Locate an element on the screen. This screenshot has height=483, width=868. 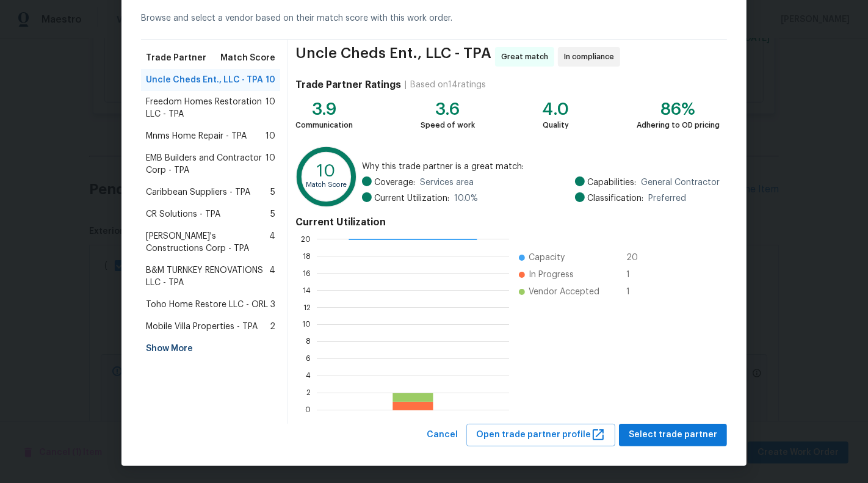
div: Show More is located at coordinates (211, 349).